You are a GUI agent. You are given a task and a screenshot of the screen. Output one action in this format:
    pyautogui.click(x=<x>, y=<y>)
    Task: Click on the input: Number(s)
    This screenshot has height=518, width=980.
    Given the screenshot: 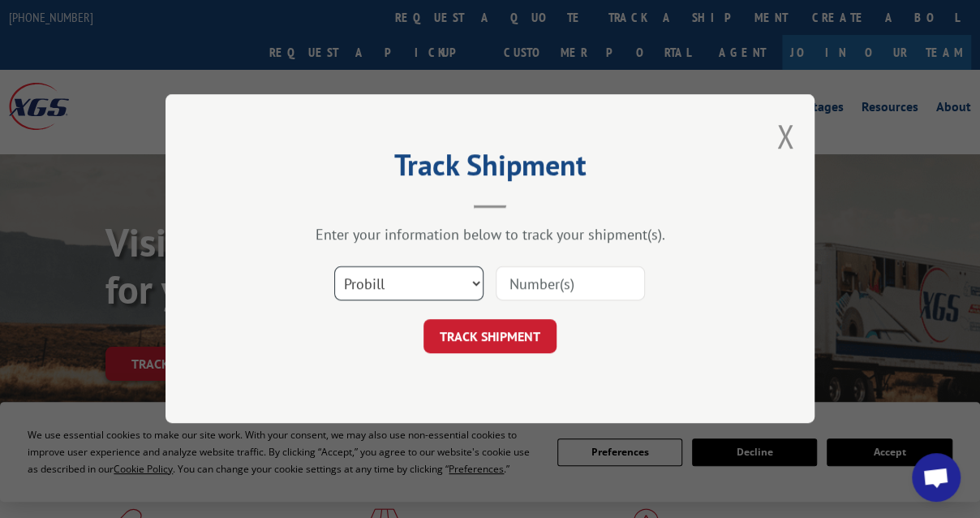 What is the action you would take?
    pyautogui.click(x=570, y=284)
    